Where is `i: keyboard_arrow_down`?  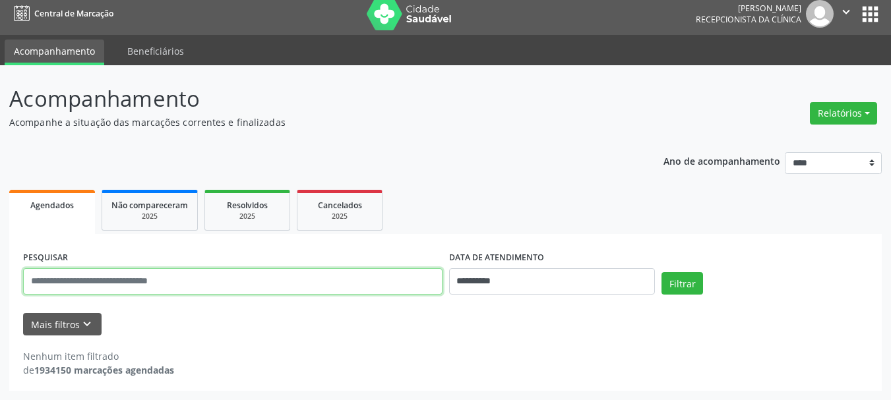 i: keyboard_arrow_down is located at coordinates (87, 324).